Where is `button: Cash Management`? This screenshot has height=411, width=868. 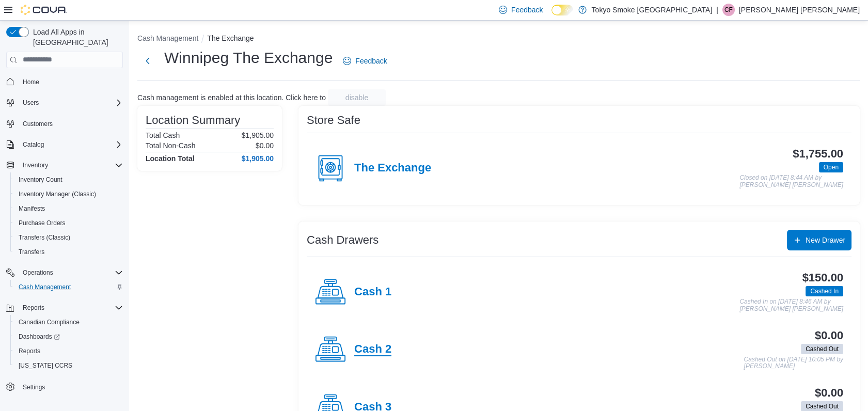
button: Cash Management is located at coordinates (168, 38).